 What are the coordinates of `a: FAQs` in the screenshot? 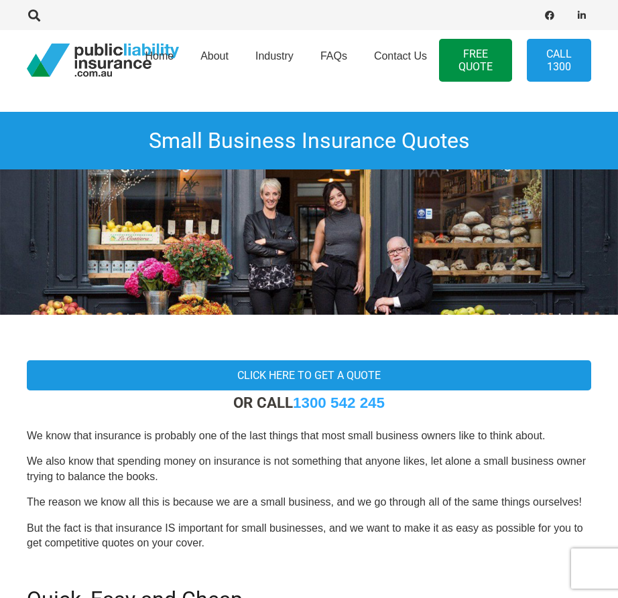 It's located at (334, 60).